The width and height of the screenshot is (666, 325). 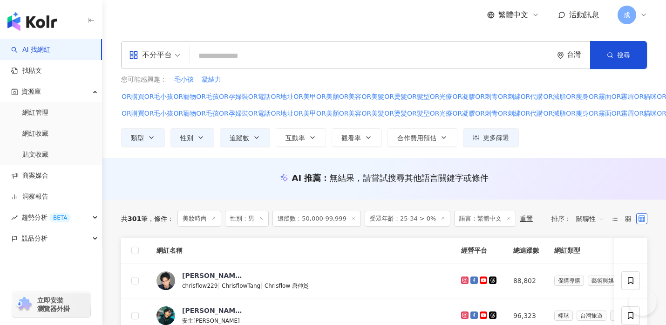 I want to click on img: logo, so click(x=32, y=21).